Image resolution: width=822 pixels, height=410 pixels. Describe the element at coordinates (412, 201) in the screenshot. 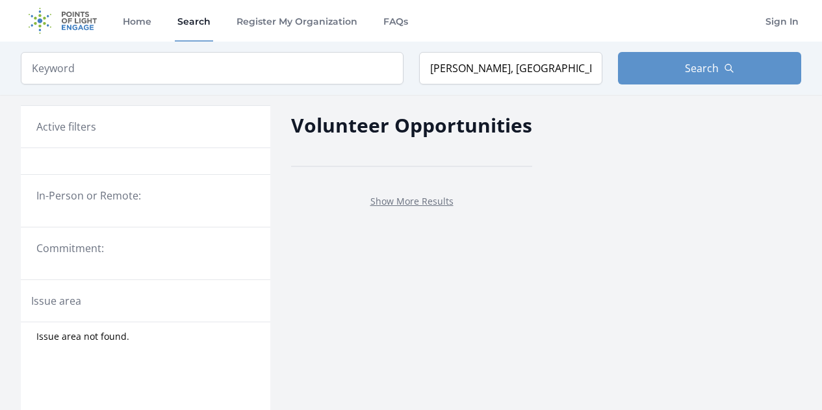

I see `a: Show More Results` at that location.